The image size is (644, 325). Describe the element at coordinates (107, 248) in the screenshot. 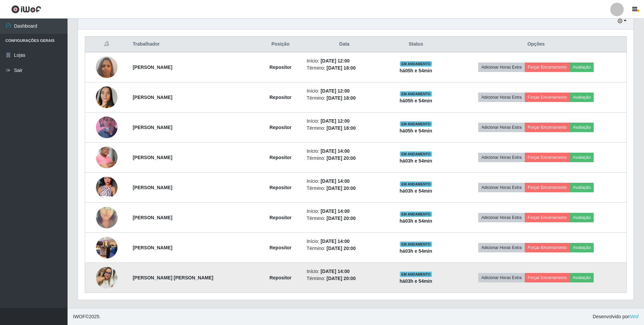

I see `img: 1755095833793.jpeg` at that location.